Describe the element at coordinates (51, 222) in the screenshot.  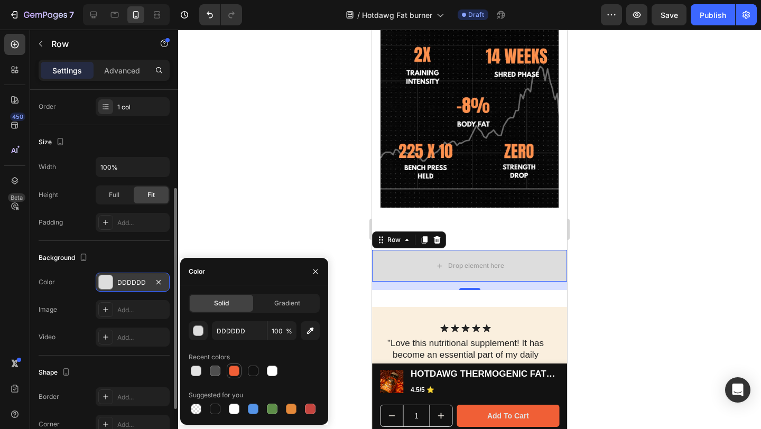
I see `div: Padding` at that location.